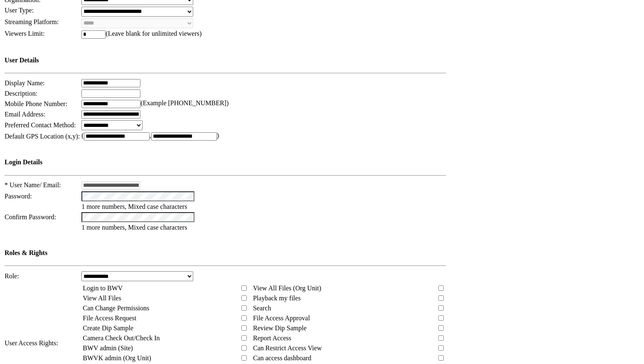  Describe the element at coordinates (31, 22) in the screenshot. I see `span: Streaming Platform:` at that location.